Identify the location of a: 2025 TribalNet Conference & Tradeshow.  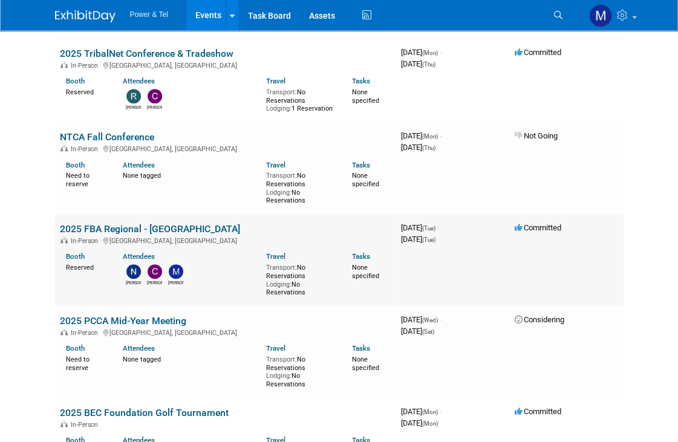
(146, 53).